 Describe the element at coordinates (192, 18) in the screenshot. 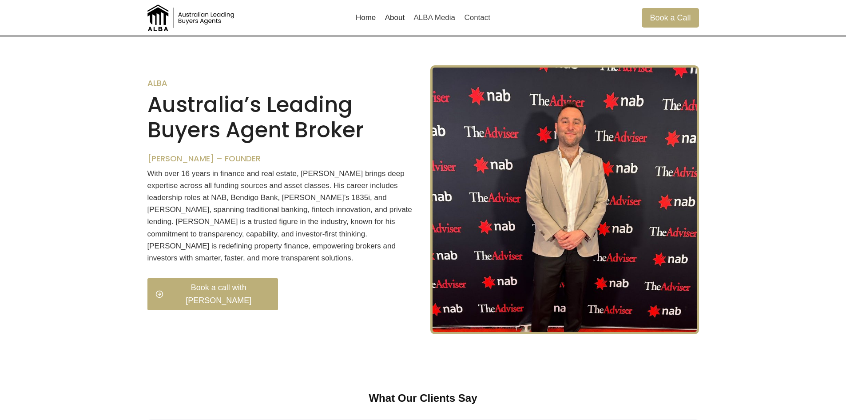

I see `img: Australian Leading Buyers Agents` at that location.